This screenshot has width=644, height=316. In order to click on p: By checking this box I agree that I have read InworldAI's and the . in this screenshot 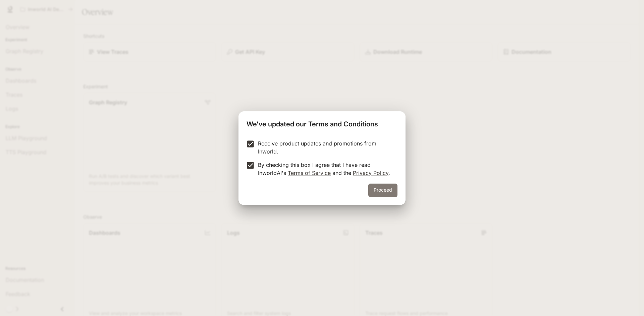, I will do `click(325, 169)`.